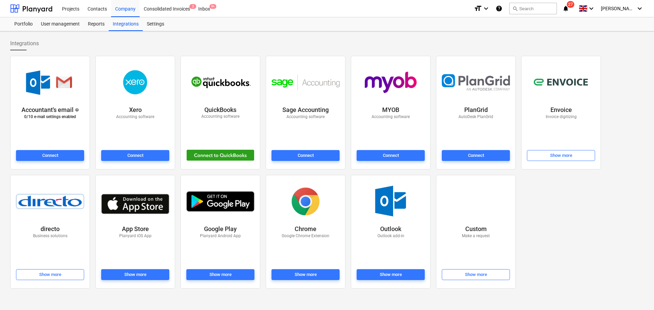 This screenshot has width=654, height=310. Describe the element at coordinates (50, 110) in the screenshot. I see `div: Accountant's email` at that location.